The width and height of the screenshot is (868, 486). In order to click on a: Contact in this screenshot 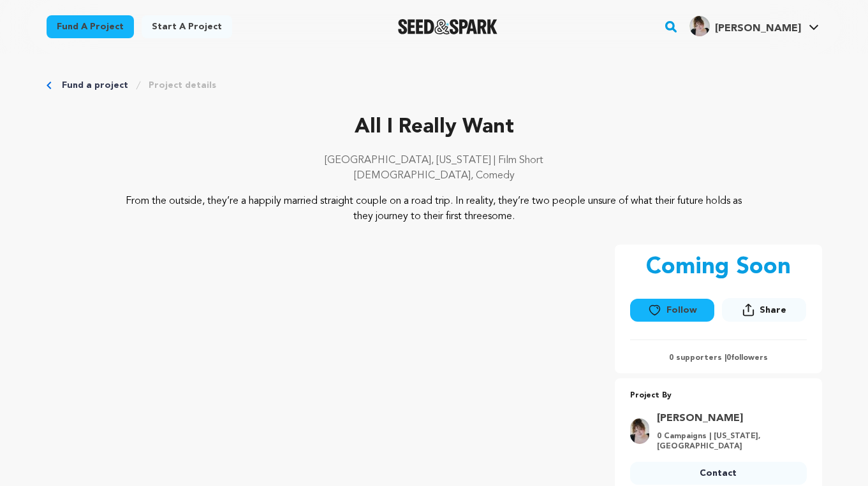, I will do `click(718, 474)`.